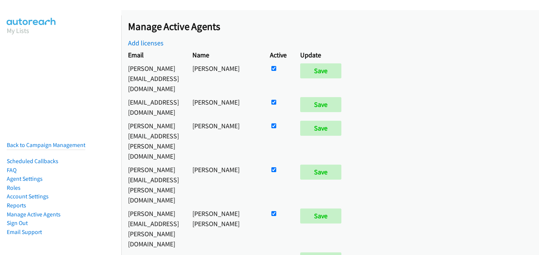 This screenshot has height=255, width=539. I want to click on a: My Lists, so click(18, 30).